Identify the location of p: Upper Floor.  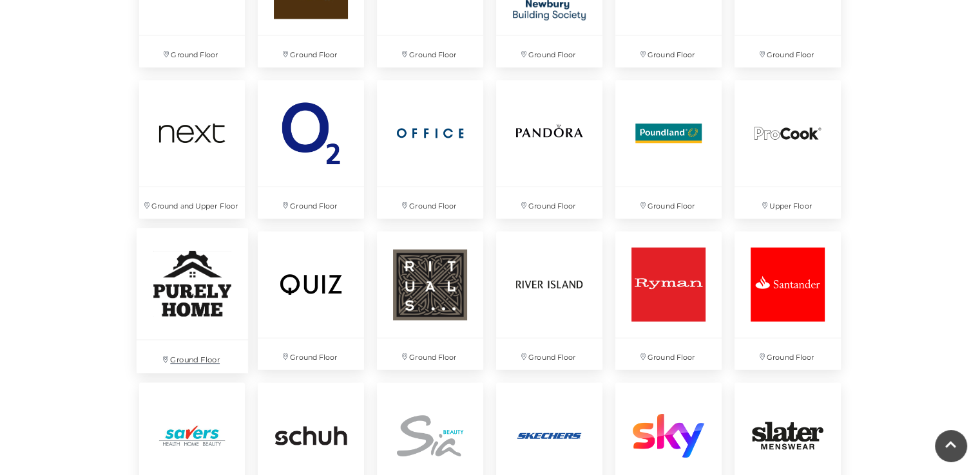
(787, 203).